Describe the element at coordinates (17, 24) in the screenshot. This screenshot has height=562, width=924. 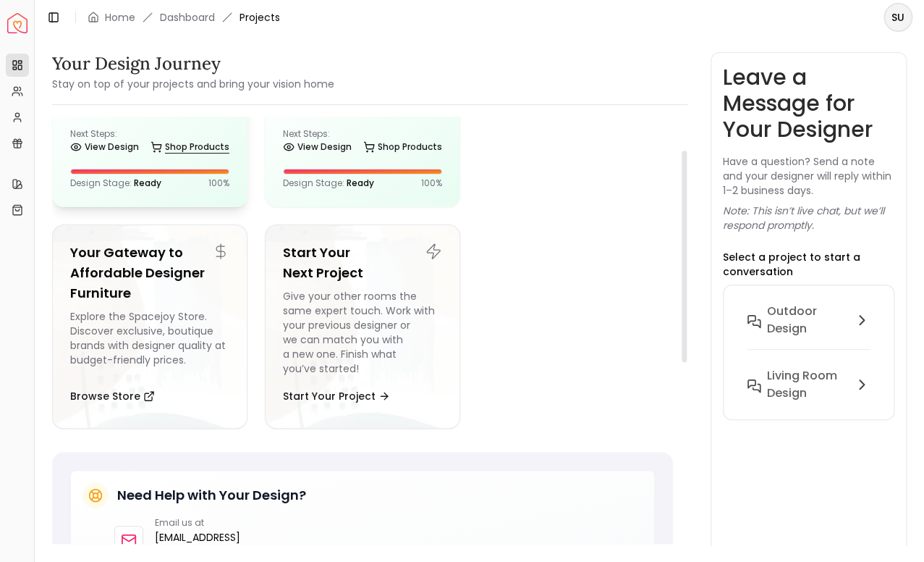
I see `img: Spacejoy Logo` at that location.